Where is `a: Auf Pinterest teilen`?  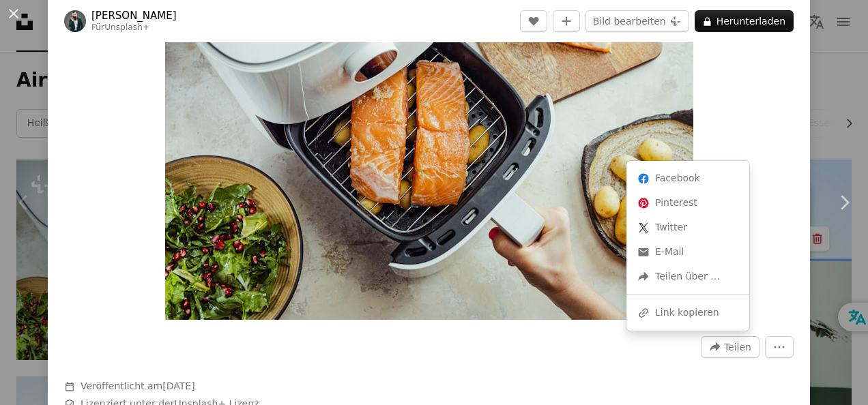 a: Auf Pinterest teilen is located at coordinates (688, 203).